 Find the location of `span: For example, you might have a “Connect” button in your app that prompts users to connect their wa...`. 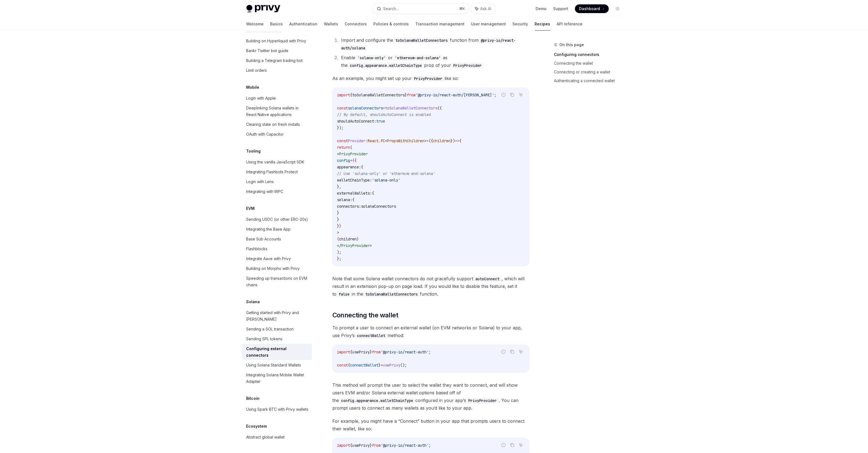

span: For example, you might have a “Connect” button in your app that prompts users to connect their wa... is located at coordinates (431, 425).